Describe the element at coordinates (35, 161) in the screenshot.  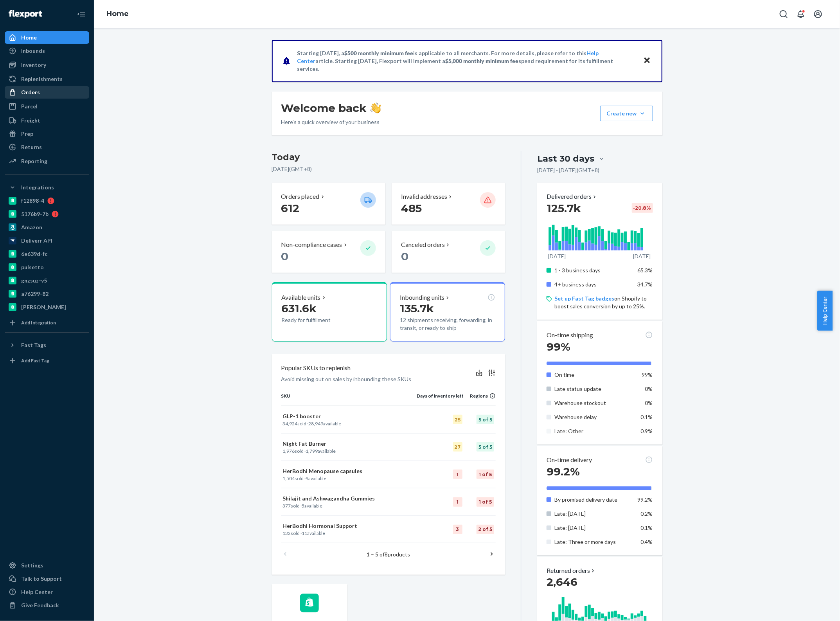
I see `div: Reporting` at that location.